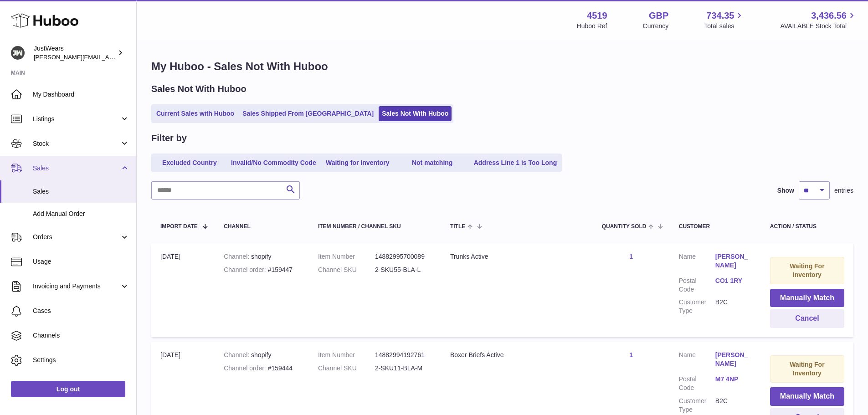 The height and width of the screenshot is (415, 868). Describe the element at coordinates (432, 163) in the screenshot. I see `a: Not matching` at that location.